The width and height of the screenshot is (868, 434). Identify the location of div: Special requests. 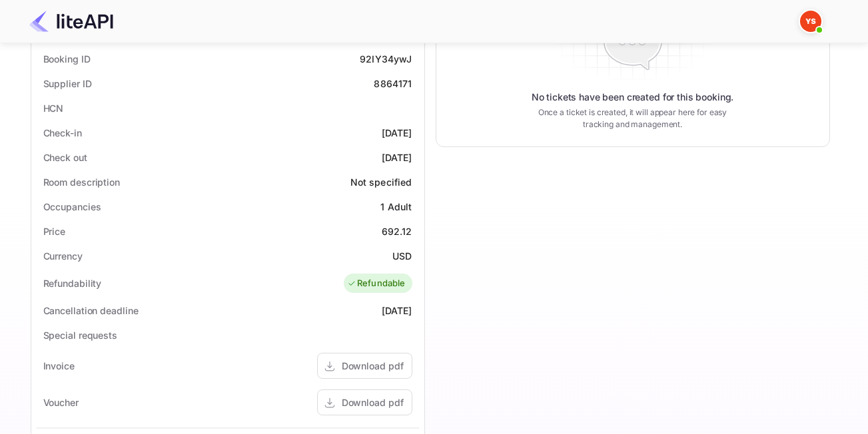
(80, 335).